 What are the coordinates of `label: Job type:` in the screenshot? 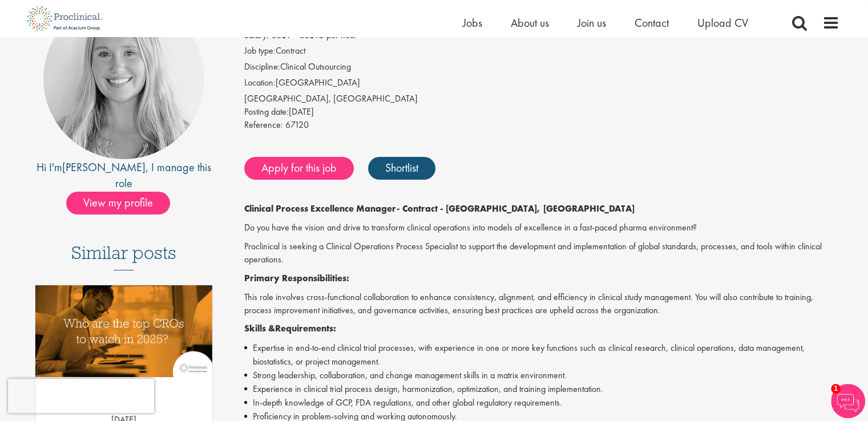 It's located at (260, 50).